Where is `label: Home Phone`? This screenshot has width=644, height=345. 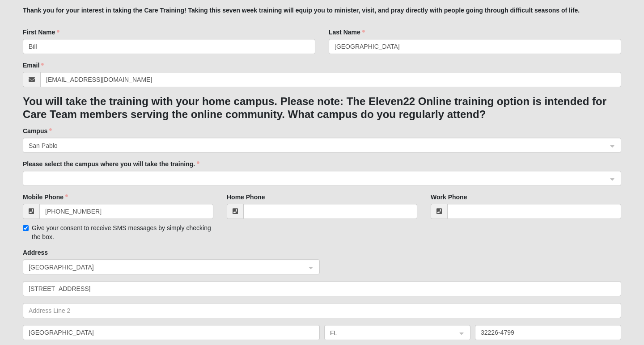 label: Home Phone is located at coordinates (246, 197).